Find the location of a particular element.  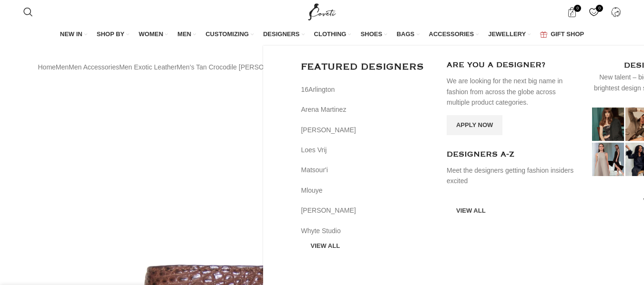

a: CUSTOMIZING is located at coordinates (229, 35).